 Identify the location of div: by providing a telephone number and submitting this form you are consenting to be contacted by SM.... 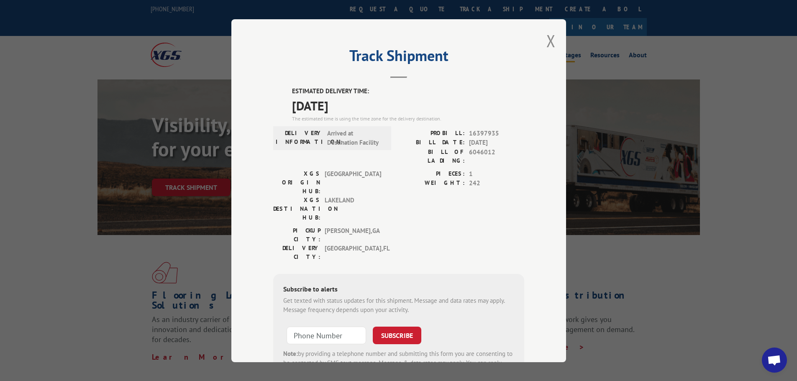
(399, 363).